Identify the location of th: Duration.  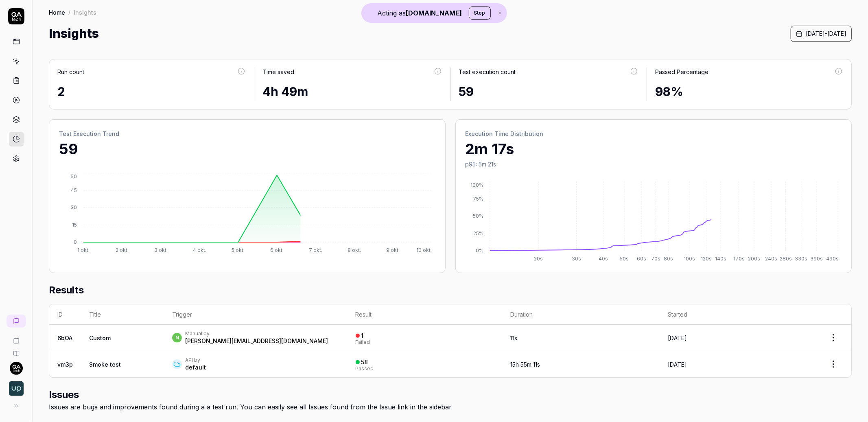
(581, 315).